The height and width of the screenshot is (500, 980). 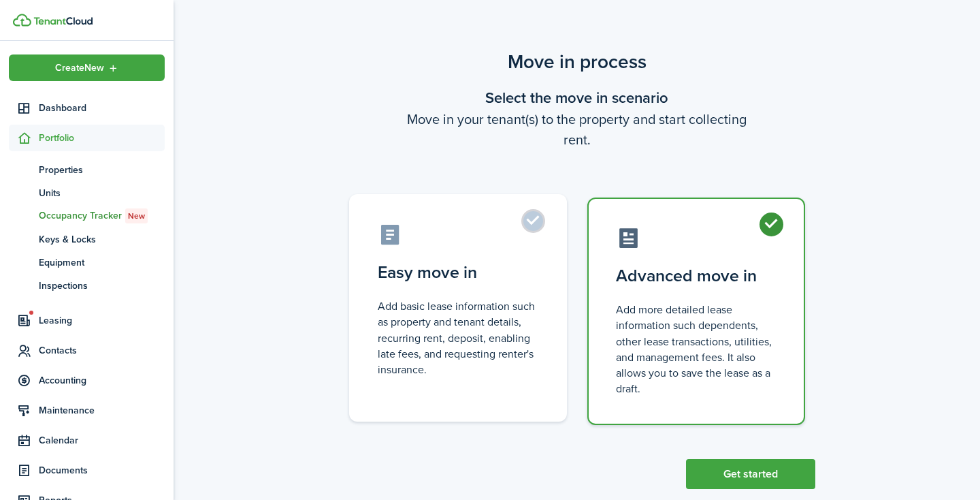 What do you see at coordinates (137, 216) in the screenshot?
I see `span: New` at bounding box center [137, 216].